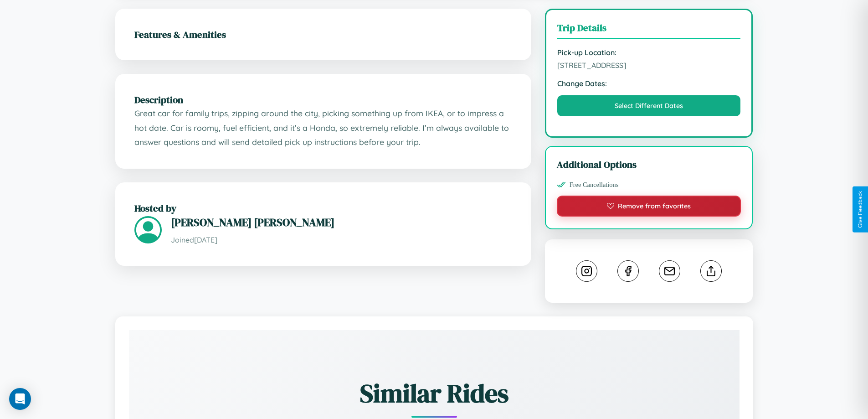 This screenshot has height=419, width=868. I want to click on h2: Similar Rides, so click(434, 393).